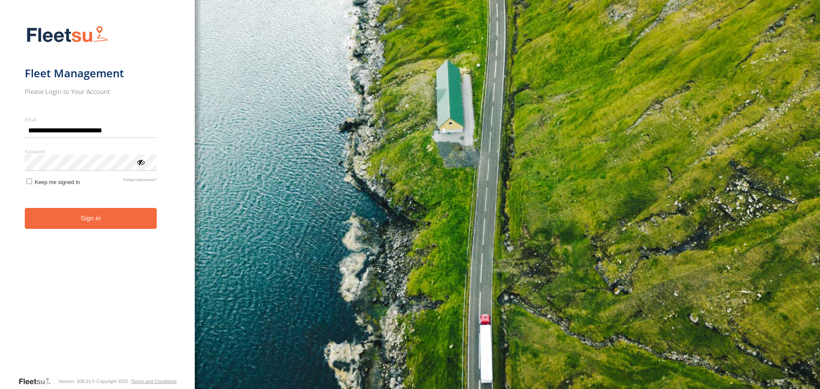 Image resolution: width=820 pixels, height=389 pixels. Describe the element at coordinates (154, 381) in the screenshot. I see `a: Terms and Conditions` at that location.